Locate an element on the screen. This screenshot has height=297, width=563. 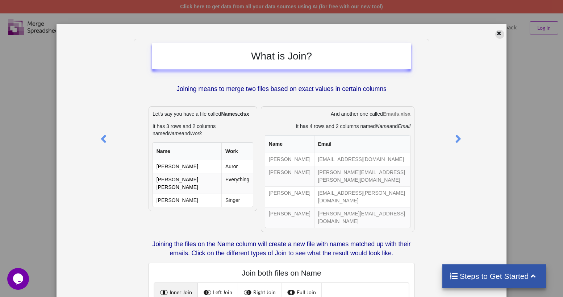
th: Email is located at coordinates (362, 144).